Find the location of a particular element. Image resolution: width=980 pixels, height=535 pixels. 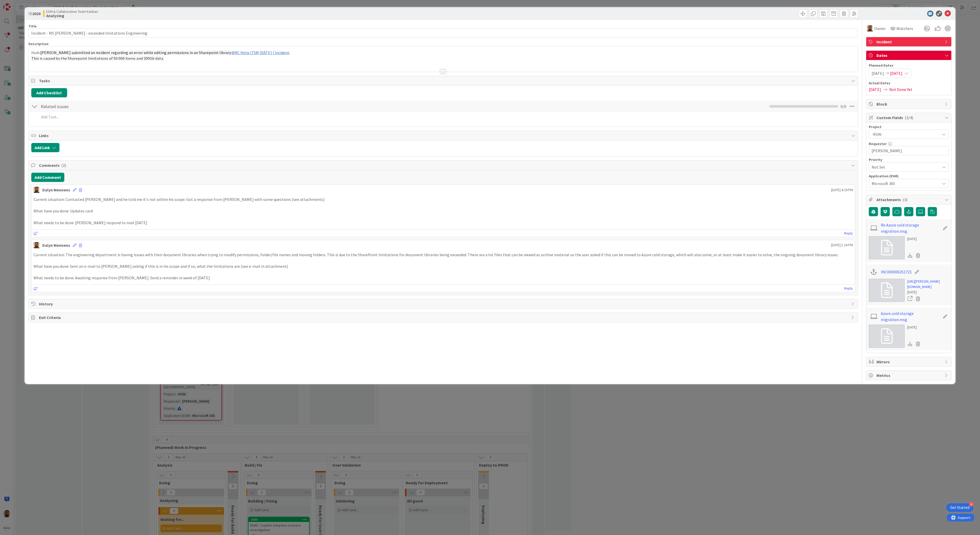

span: History is located at coordinates (444, 304).